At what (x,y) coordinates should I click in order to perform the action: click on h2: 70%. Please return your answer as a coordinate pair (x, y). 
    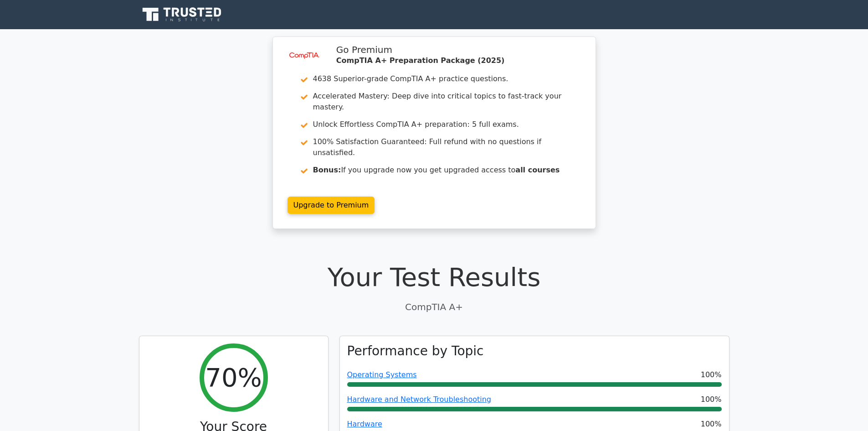
    Looking at the image, I should click on (234, 377).